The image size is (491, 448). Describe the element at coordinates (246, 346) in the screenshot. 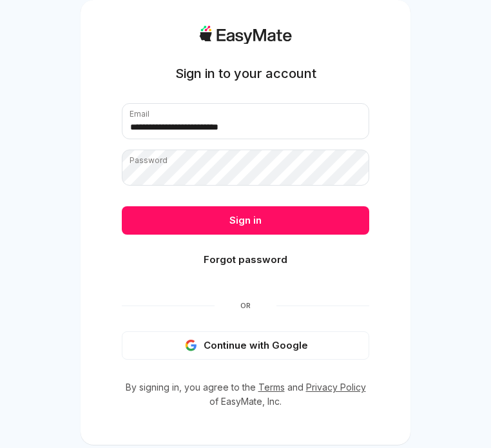

I see `button: Continue with Google` at that location.